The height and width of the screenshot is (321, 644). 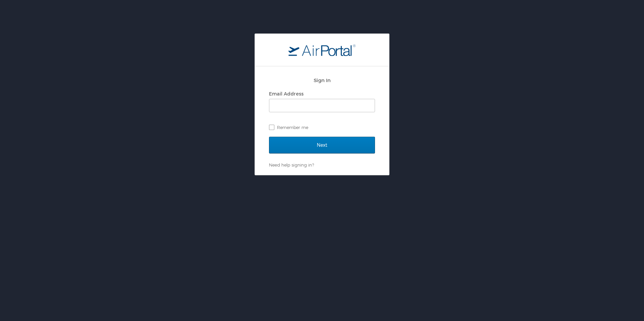 What do you see at coordinates (322, 145) in the screenshot?
I see `input: Next` at bounding box center [322, 145].